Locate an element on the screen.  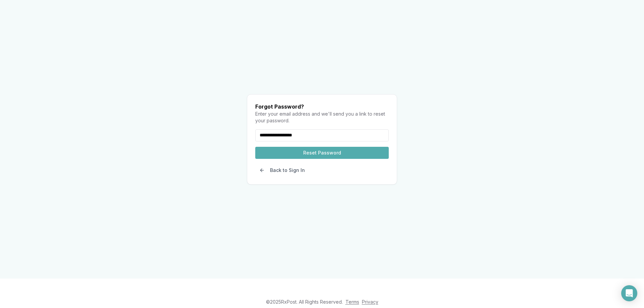
div: Open Intercom Messenger is located at coordinates (629, 293).